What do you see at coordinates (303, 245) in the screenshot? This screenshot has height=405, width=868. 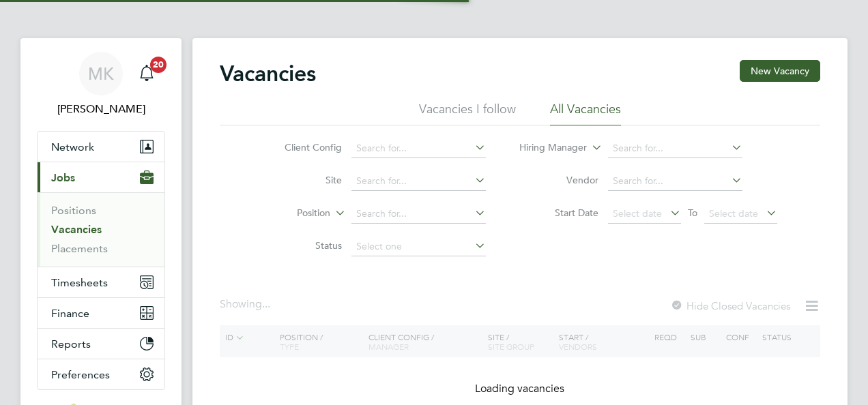 I see `label: Status` at bounding box center [303, 245].